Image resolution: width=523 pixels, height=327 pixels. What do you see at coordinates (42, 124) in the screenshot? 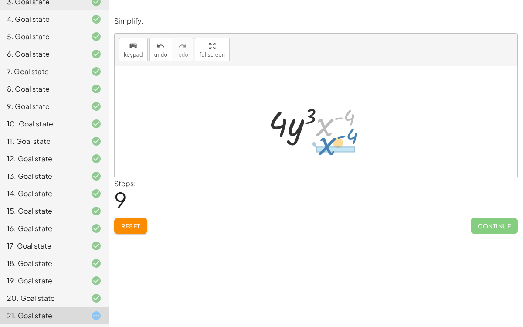
I see `div: 10. Goal state` at bounding box center [42, 124].